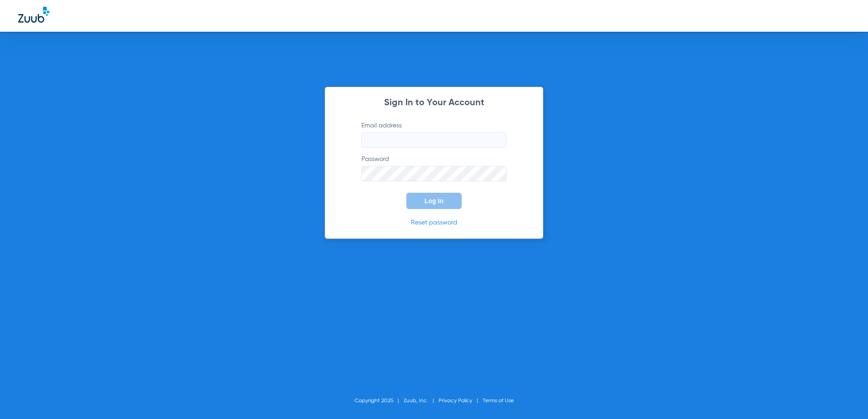 This screenshot has width=868, height=419. Describe the element at coordinates (434, 140) in the screenshot. I see `input: Email address` at that location.